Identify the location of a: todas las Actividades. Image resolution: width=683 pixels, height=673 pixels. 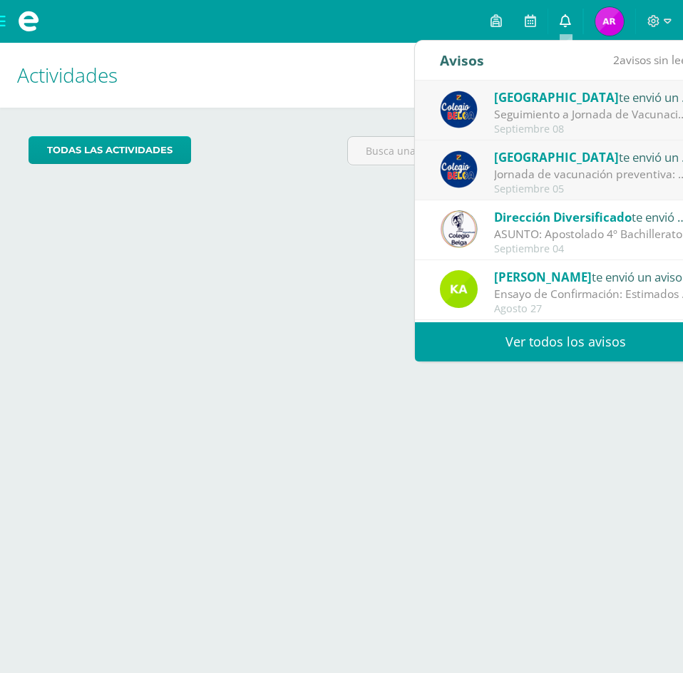
(110, 150).